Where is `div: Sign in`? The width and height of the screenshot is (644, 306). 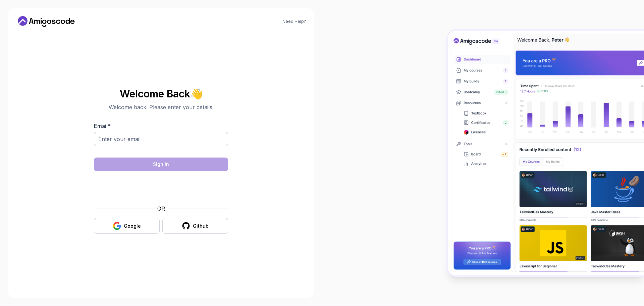 div: Sign in is located at coordinates (161, 164).